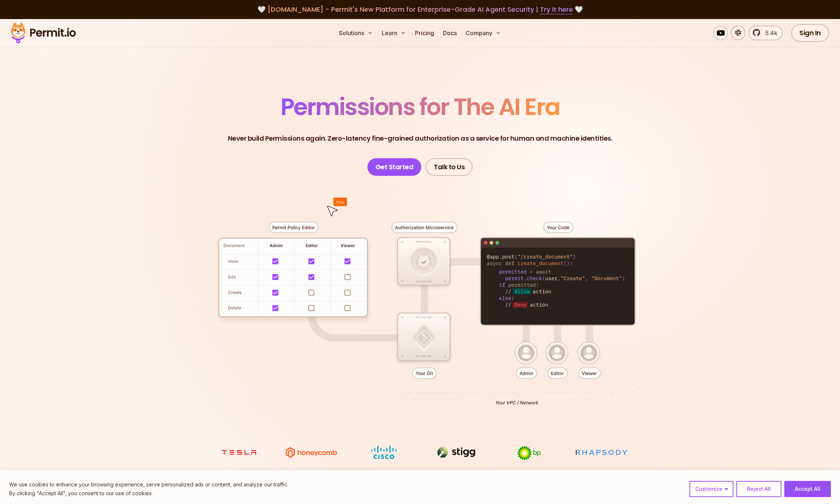  Describe the element at coordinates (759, 489) in the screenshot. I see `button: Reject All` at that location.